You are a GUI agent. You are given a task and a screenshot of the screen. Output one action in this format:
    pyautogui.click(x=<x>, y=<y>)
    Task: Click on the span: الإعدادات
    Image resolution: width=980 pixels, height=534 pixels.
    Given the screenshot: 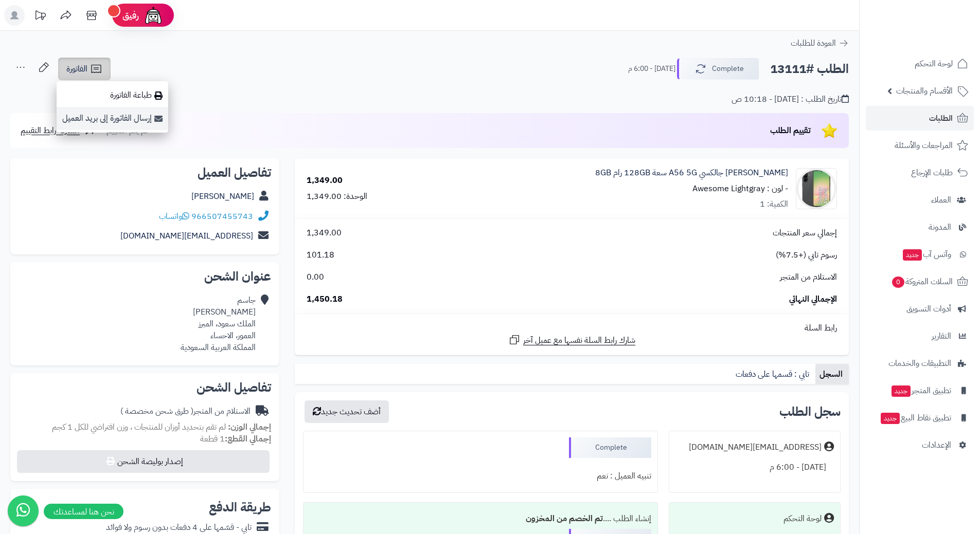 What is the action you would take?
    pyautogui.click(x=936, y=445)
    